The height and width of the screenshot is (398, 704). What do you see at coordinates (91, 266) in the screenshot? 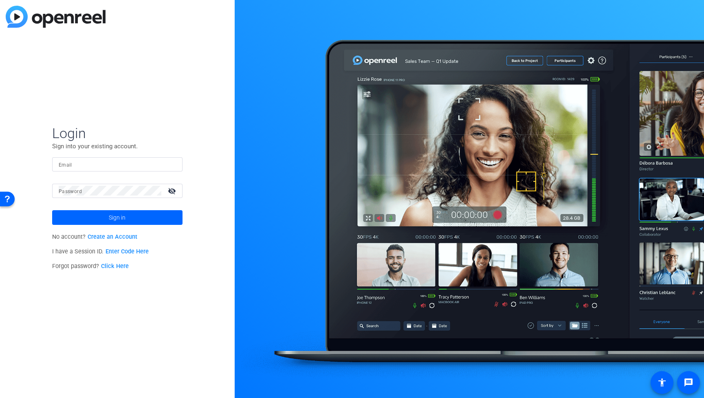
I see `span: Forgot password?` at bounding box center [91, 266].